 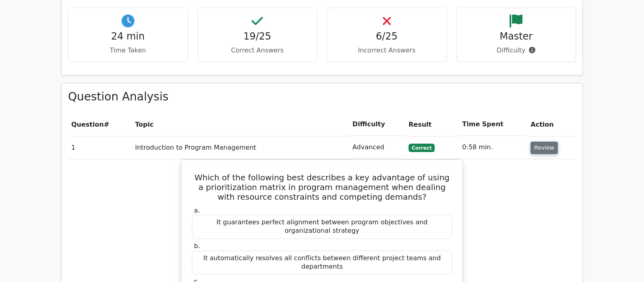 I want to click on span: Correct, so click(x=421, y=148).